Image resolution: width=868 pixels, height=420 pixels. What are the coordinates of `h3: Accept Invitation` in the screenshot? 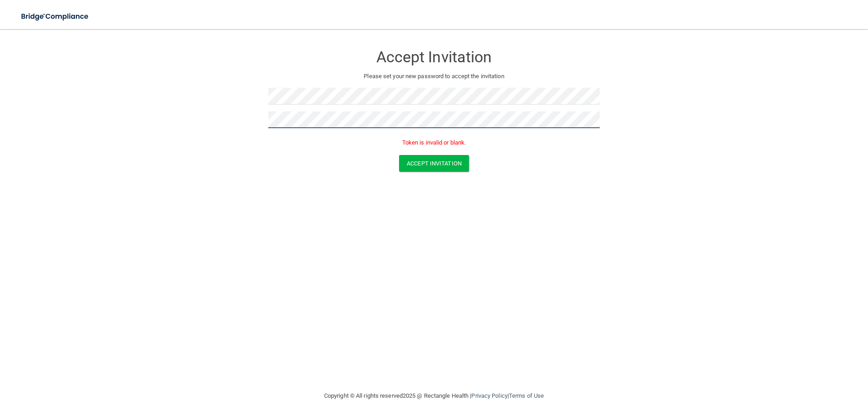 It's located at (434, 57).